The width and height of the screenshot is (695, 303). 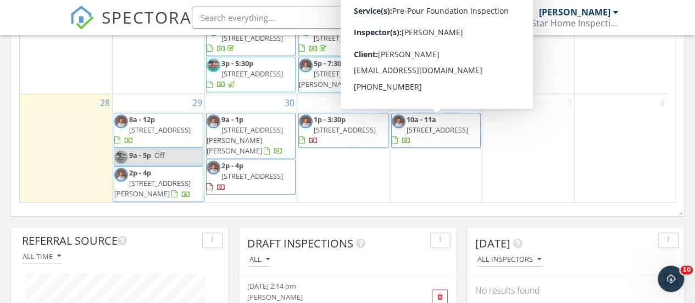 I want to click on div: All, so click(x=259, y=259).